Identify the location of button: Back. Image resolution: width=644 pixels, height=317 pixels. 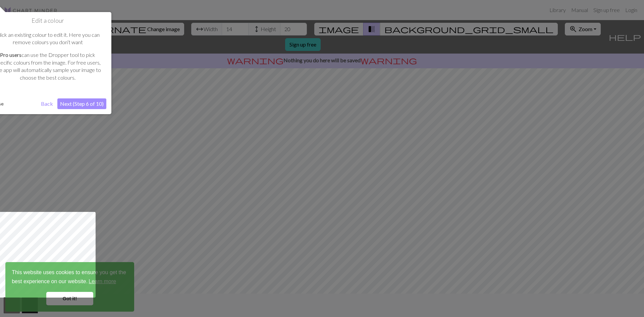
(47, 104).